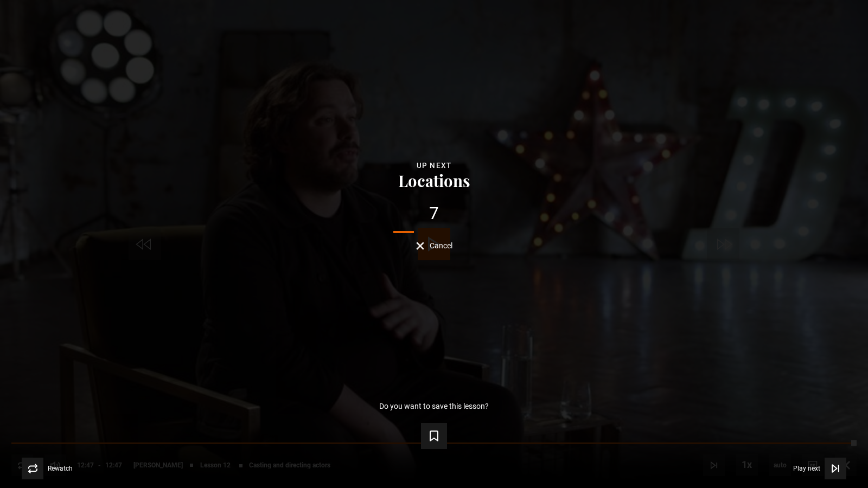  I want to click on span: Cancel, so click(442, 246).